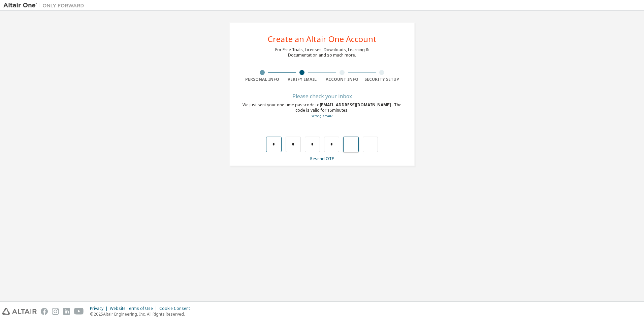 The width and height of the screenshot is (644, 321). Describe the element at coordinates (19, 311) in the screenshot. I see `img: altair_logo.svg` at that location.